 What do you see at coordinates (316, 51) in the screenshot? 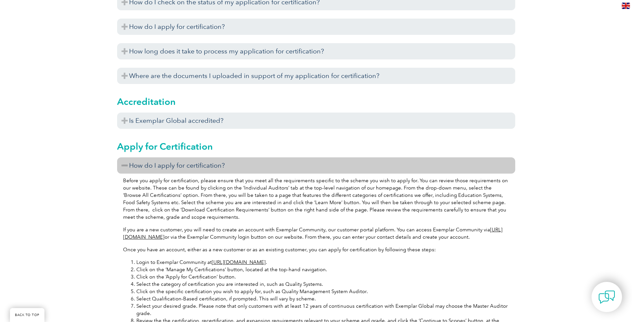
I see `h3: How long does it take to process my application for certification?` at bounding box center [316, 51].